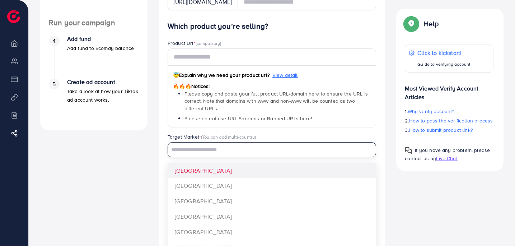 The image size is (515, 246). What do you see at coordinates (103, 82) in the screenshot?
I see `h4: Create ad account` at bounding box center [103, 82].